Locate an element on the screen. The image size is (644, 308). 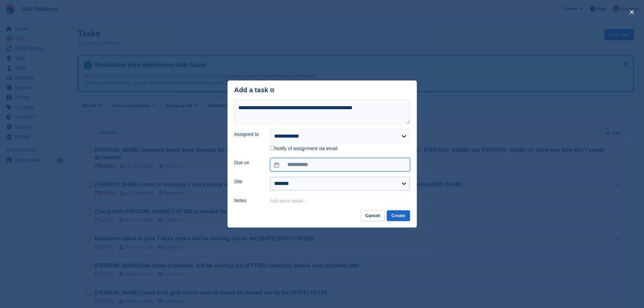
button: close is located at coordinates (632, 12).